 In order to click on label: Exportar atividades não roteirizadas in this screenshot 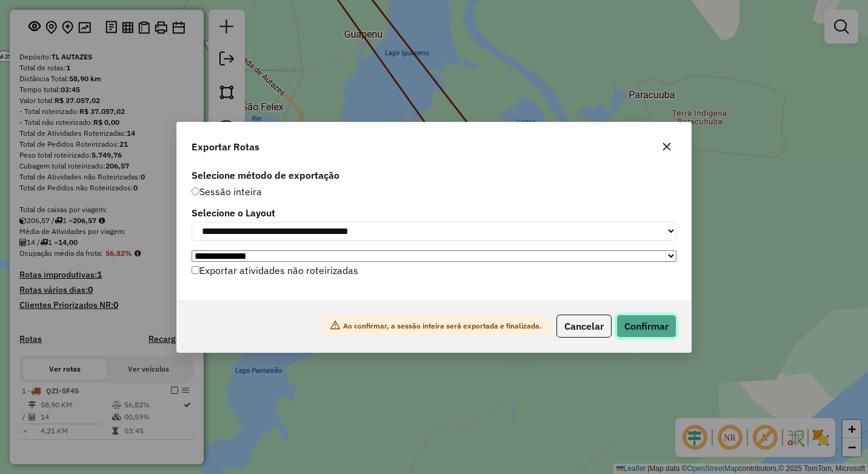, I will do `click(275, 271)`.